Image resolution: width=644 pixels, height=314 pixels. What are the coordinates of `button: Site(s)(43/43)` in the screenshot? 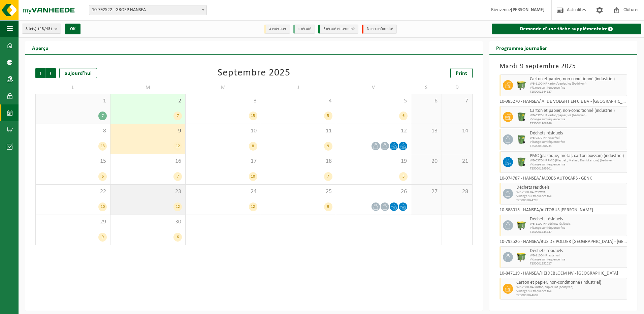 It's located at (41, 29).